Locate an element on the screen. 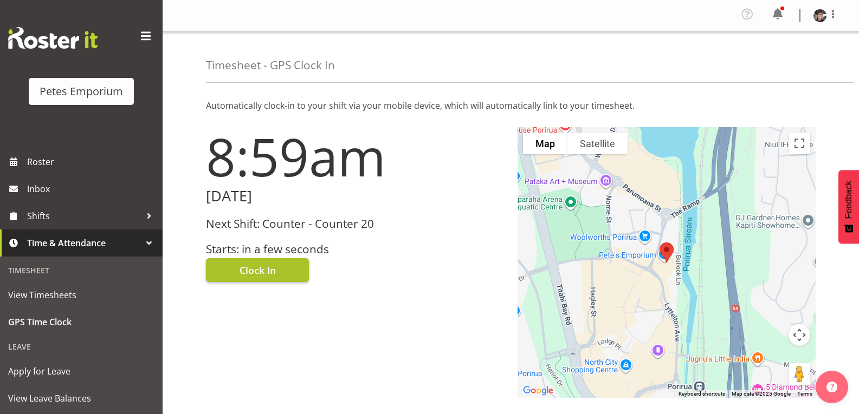  a: GPS Time Clock is located at coordinates (81, 322).